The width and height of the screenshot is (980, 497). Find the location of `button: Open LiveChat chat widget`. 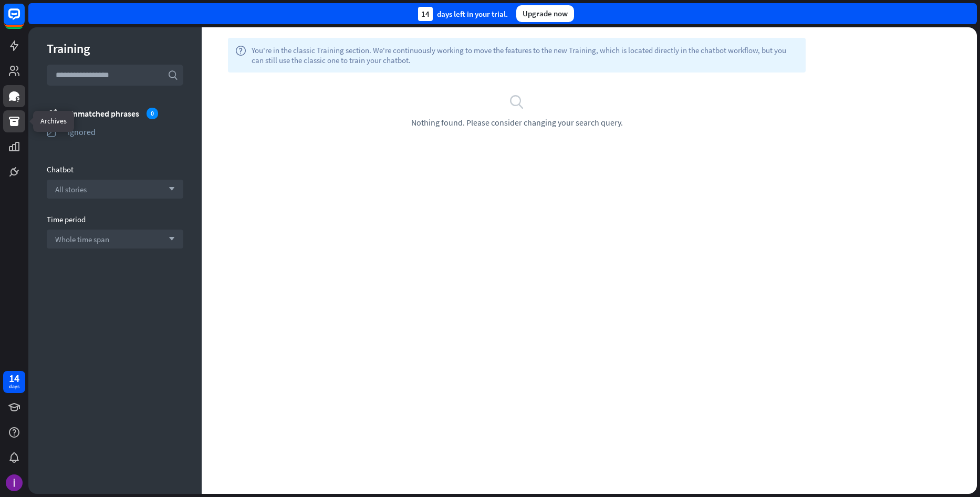

button: Open LiveChat chat widget is located at coordinates (24, 20).